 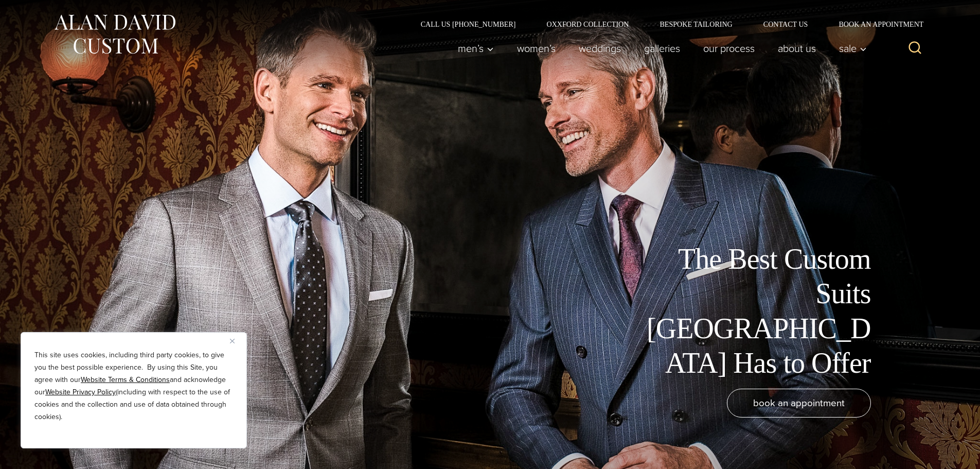 I want to click on a: Website Terms & Conditions, so click(x=125, y=379).